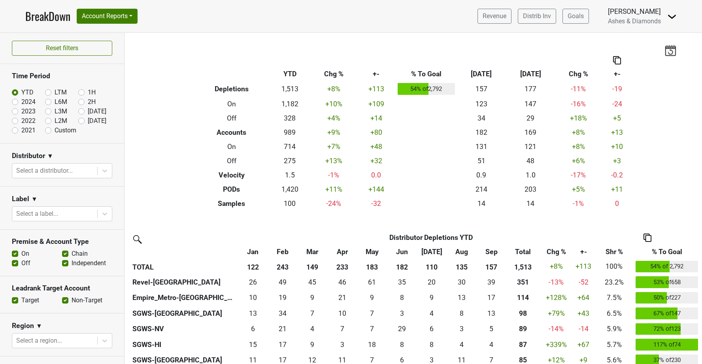  I want to click on td: 4.333, so click(491, 345).